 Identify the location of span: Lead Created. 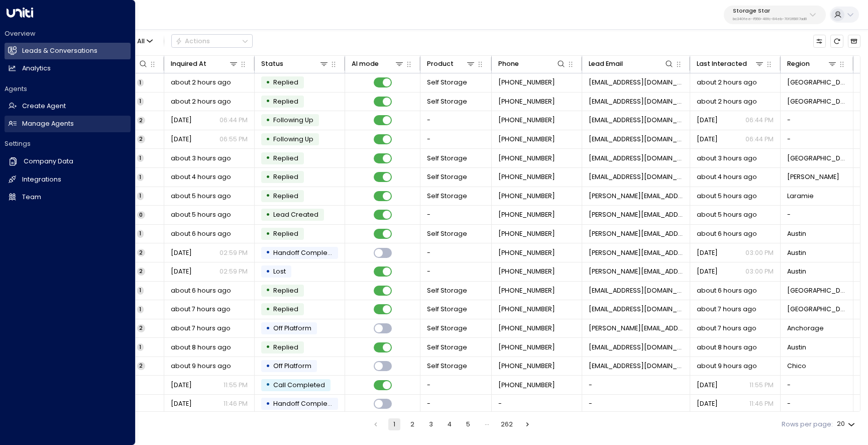
(296, 214).